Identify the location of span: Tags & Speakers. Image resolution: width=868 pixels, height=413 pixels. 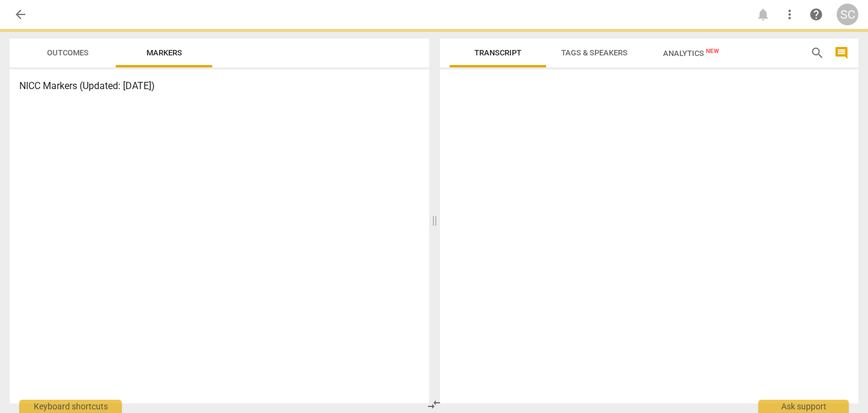
(594, 52).